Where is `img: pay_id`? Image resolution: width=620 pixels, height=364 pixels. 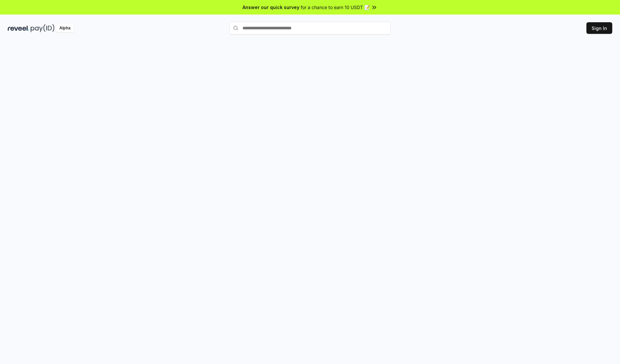 img: pay_id is located at coordinates (43, 28).